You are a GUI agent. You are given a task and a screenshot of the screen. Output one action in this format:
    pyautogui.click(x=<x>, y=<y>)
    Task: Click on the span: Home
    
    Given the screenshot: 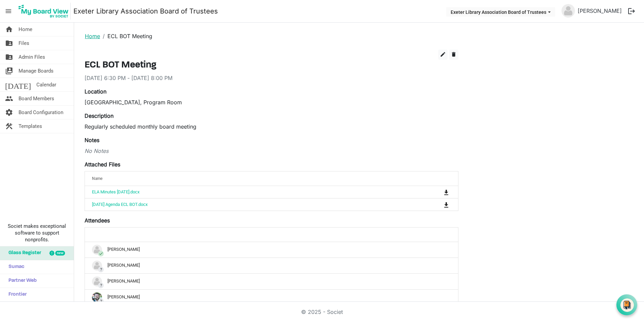 What is the action you would take?
    pyautogui.click(x=25, y=29)
    